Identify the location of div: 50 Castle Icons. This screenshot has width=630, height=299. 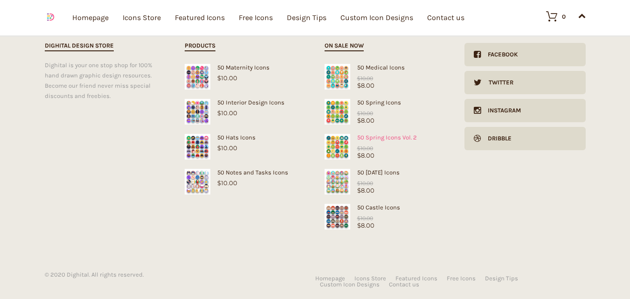
(385, 207).